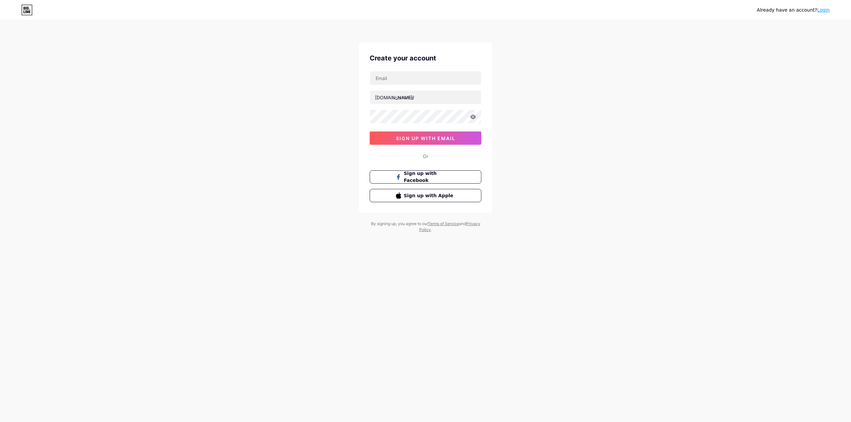 This screenshot has height=422, width=851. What do you see at coordinates (443, 224) in the screenshot?
I see `a: Terms of Service` at bounding box center [443, 224].